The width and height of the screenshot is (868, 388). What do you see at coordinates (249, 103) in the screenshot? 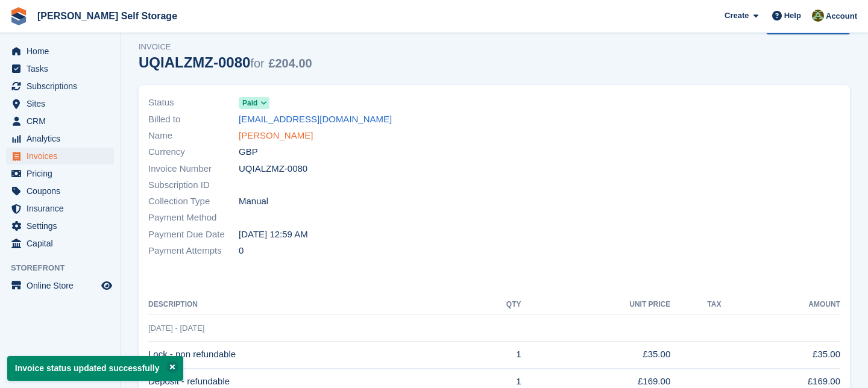
I see `span: Paid` at bounding box center [249, 103].